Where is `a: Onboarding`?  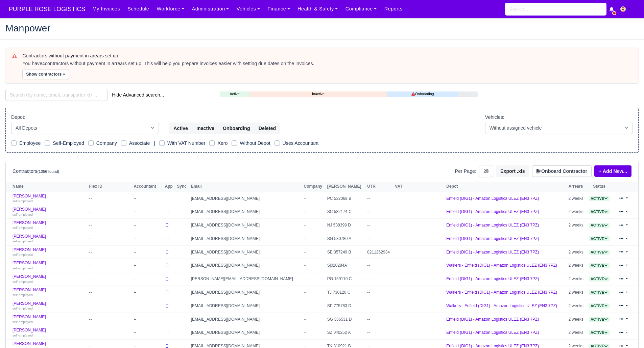 a: Onboarding is located at coordinates (422, 94).